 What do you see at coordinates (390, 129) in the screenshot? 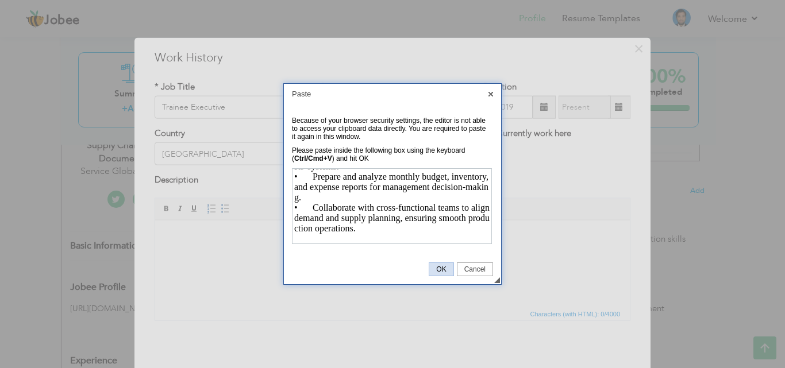
I see `div: Because of your browser security settings, the editor is not able to access your clipboard data d...` at bounding box center [390, 129].